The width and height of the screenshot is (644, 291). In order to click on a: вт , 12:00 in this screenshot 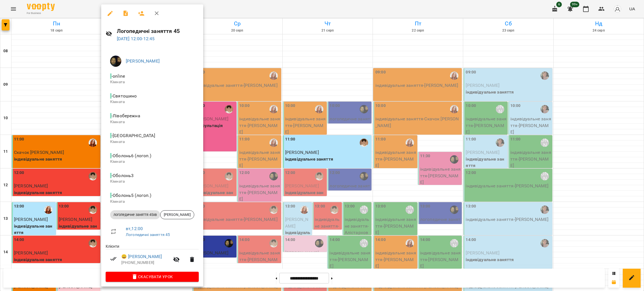, I will do `click(134, 228)`.